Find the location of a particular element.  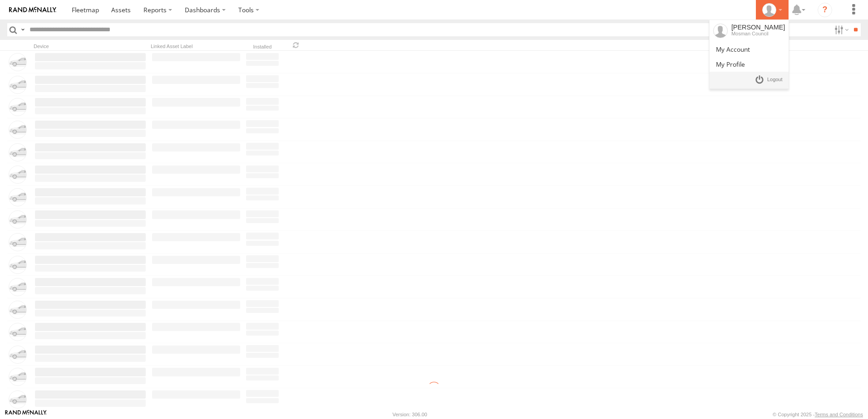

img: rand-logo.svg is located at coordinates (33, 10).